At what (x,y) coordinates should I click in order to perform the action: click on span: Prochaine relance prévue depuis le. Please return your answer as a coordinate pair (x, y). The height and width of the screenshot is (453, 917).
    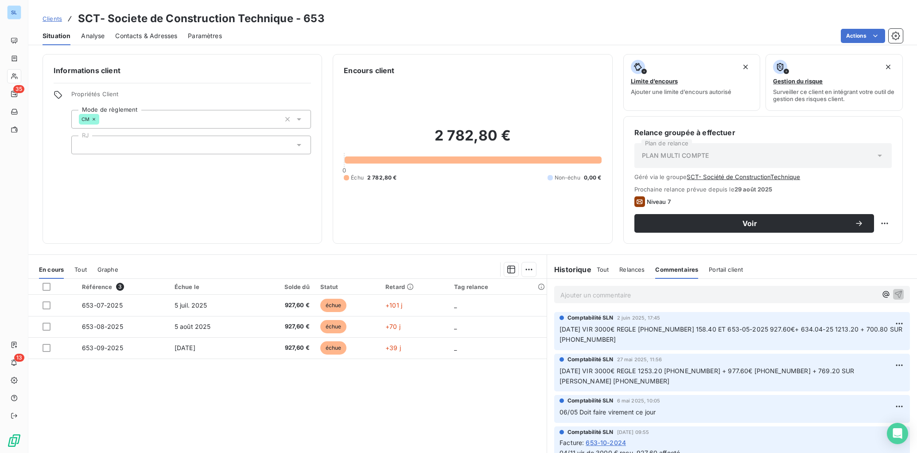
    Looking at the image, I should click on (763, 189).